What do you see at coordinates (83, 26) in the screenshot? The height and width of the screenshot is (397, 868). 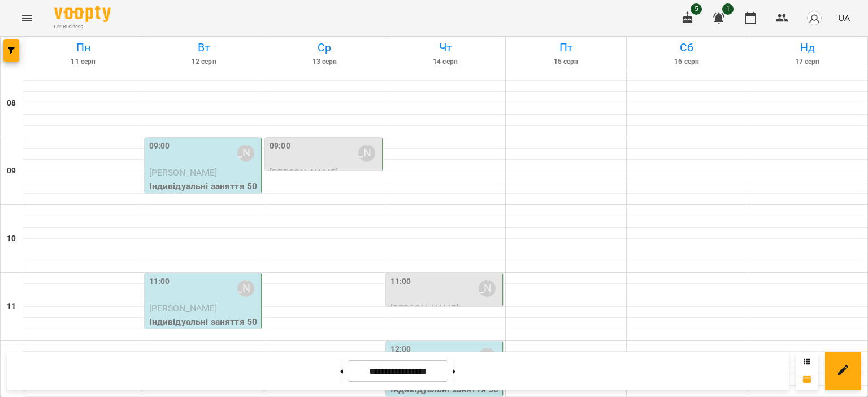 I see `span: For Business` at bounding box center [83, 26].